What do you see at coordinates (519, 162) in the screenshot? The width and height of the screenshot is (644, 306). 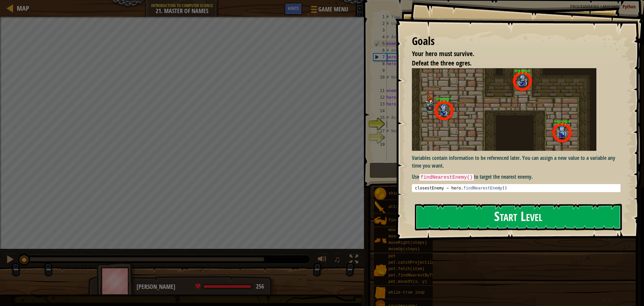 I see `p: Variables contain information to be referenced later. You can assign a new value to a variable an...` at bounding box center [519, 162].